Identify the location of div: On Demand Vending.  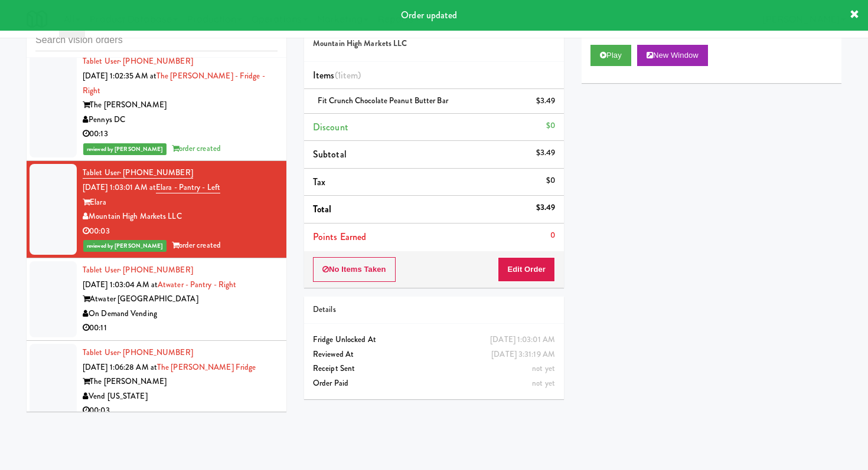
(180, 314).